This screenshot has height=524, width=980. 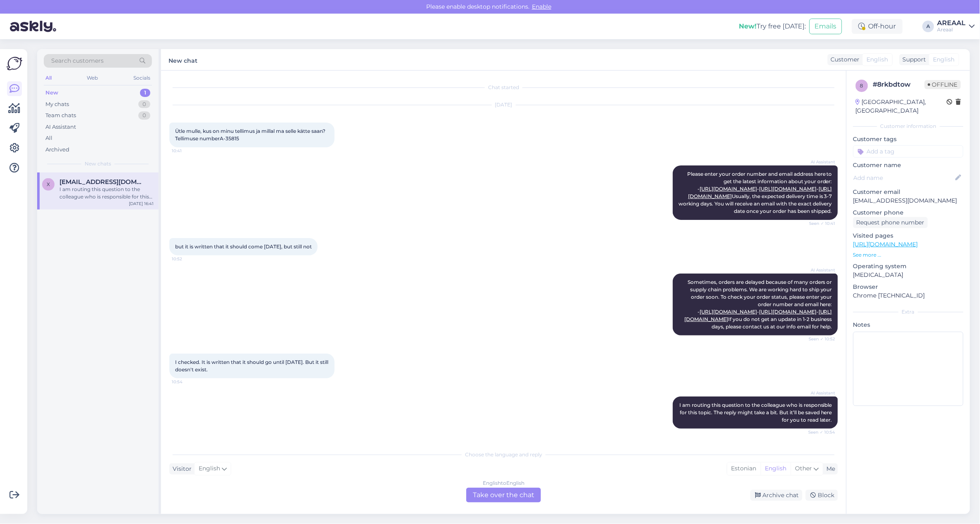 I want to click on div: Support, so click(x=913, y=59).